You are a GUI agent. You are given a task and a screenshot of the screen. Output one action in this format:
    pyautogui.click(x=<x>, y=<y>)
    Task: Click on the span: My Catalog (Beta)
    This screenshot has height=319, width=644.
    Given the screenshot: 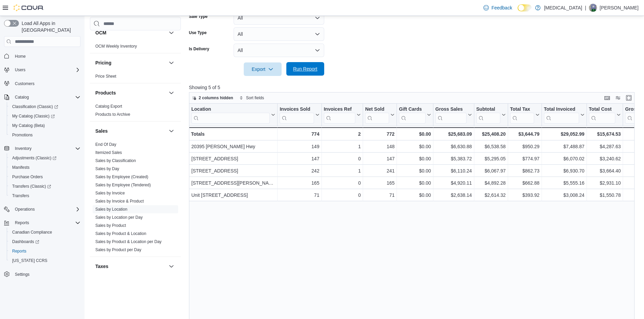 What is the action you would take?
    pyautogui.click(x=45, y=126)
    